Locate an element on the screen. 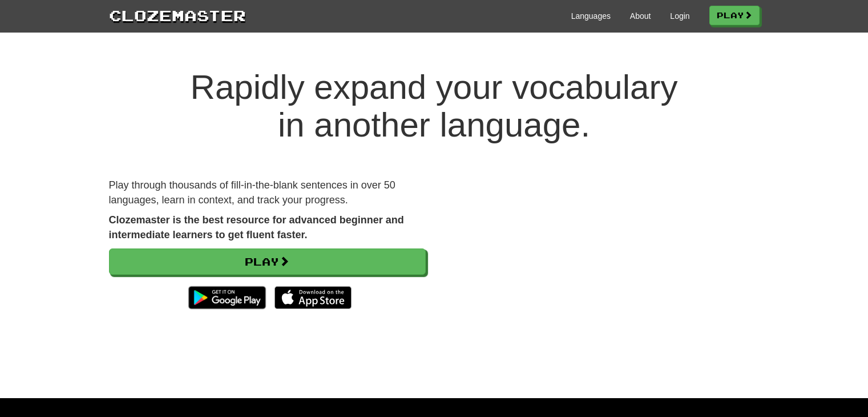  a: Clozemaster is located at coordinates (178, 15).